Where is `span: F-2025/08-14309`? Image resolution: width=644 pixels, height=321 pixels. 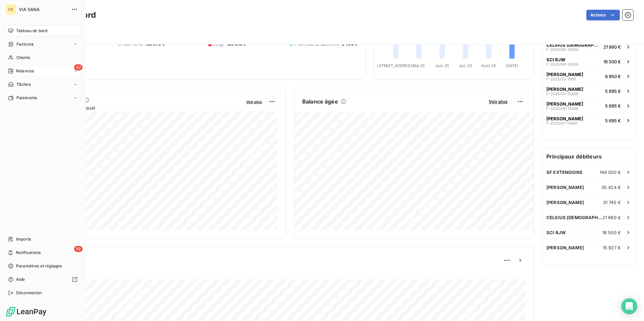 span: F-2025/08-14309 is located at coordinates (562, 64).